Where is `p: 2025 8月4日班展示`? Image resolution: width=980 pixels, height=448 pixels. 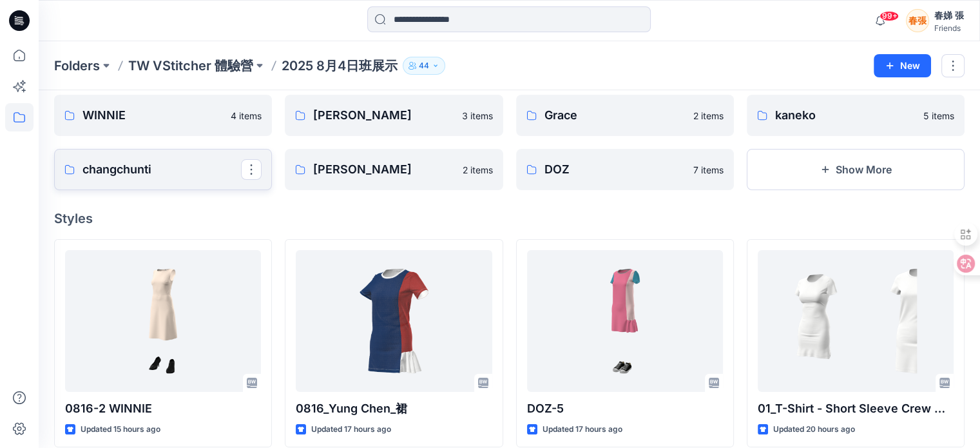
p: 2025 8月4日班展示 is located at coordinates (339, 66).